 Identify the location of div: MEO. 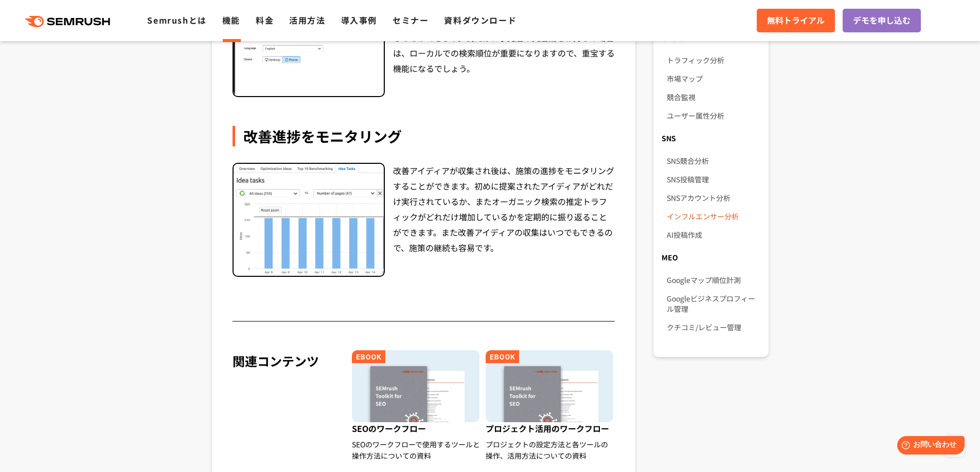
(710, 257).